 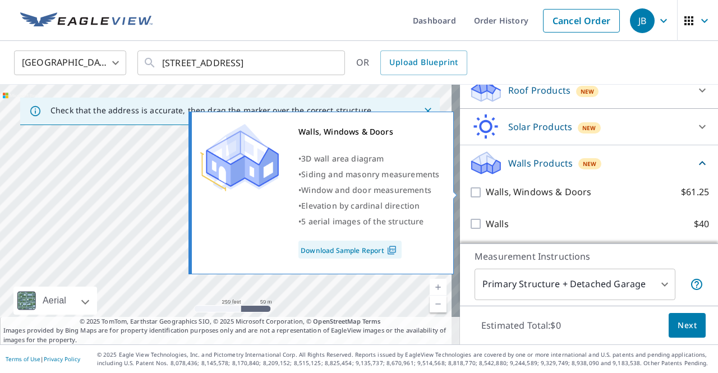 What do you see at coordinates (212, 111) in the screenshot?
I see `p: Check that the address is accurate, then drag the marker over the correct structure.` at bounding box center [212, 111].